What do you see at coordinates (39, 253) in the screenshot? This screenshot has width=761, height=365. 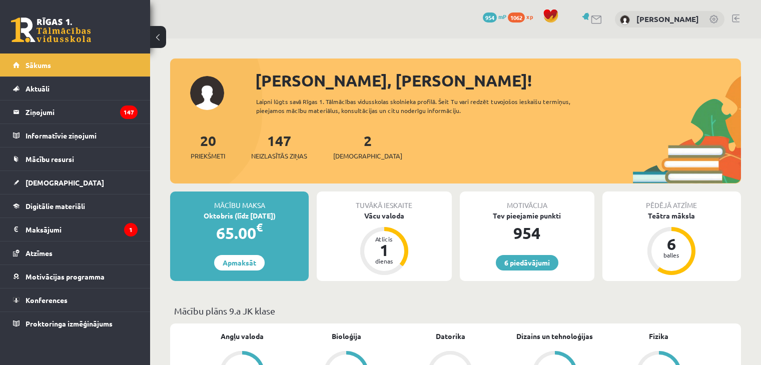 I see `span: Atzīmes` at bounding box center [39, 253].